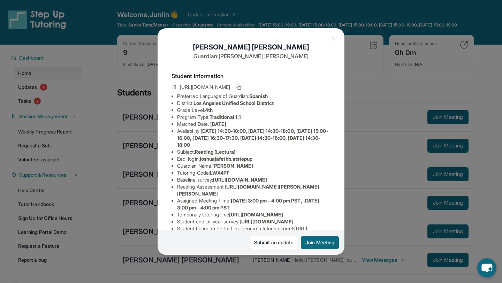 The width and height of the screenshot is (502, 283). I want to click on span: Traditional 1:1, so click(225, 117).